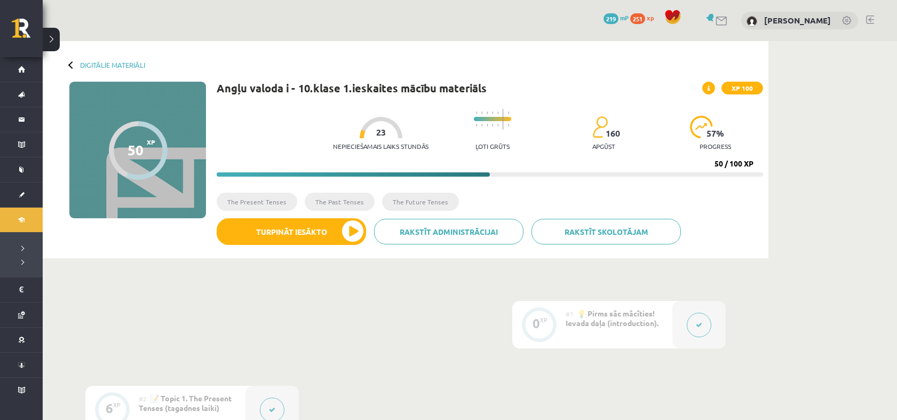  I want to click on p: Ļoti grūts, so click(492, 146).